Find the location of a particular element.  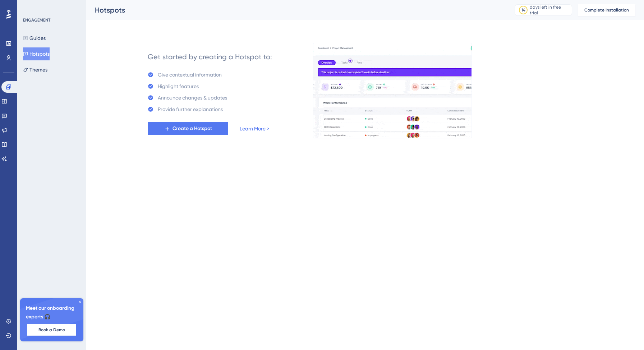

div: Get started by creating a Hotspot to: is located at coordinates (210, 56).